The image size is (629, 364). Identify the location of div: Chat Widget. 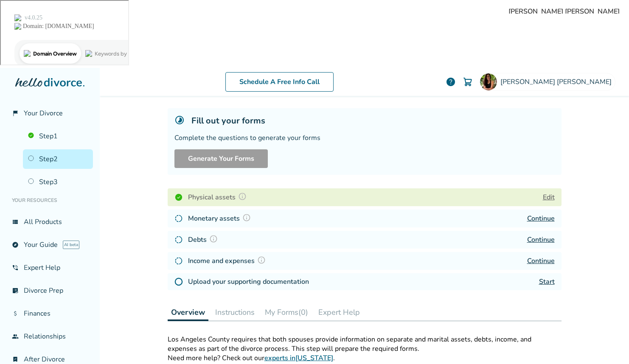
(607, 344).